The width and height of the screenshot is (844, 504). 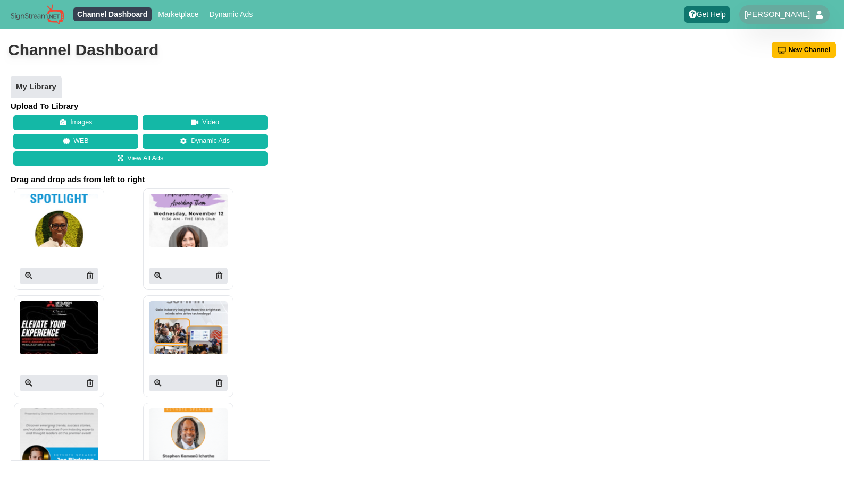 What do you see at coordinates (37, 14) in the screenshot?
I see `img: Sign Stream.NET` at bounding box center [37, 14].